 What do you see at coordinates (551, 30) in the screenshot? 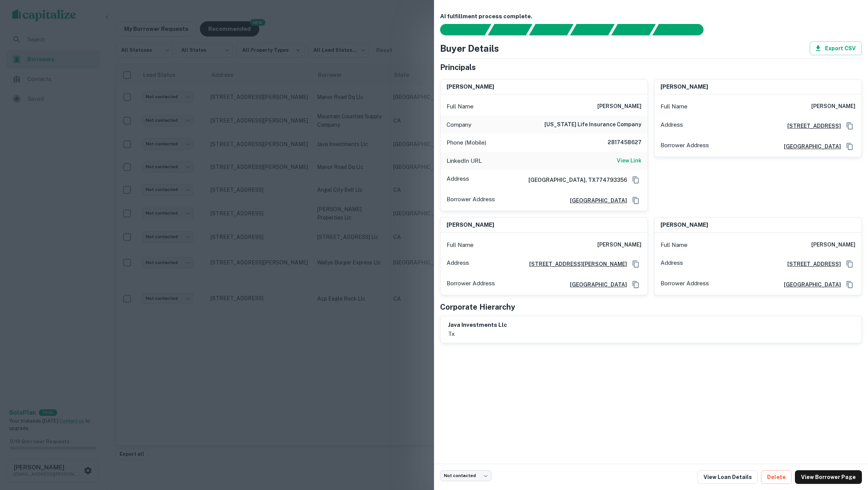
I see `div: Documents found, AI parsing details...` at bounding box center [551, 30].